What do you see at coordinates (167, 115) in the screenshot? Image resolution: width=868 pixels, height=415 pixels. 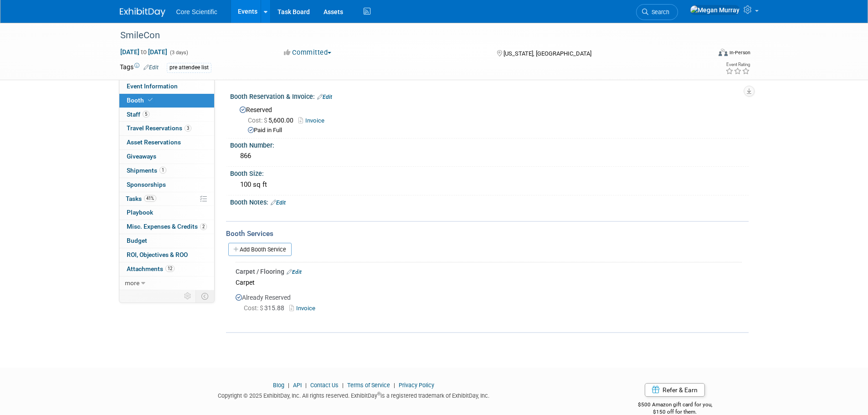 I see `a: Staff5` at bounding box center [167, 115].